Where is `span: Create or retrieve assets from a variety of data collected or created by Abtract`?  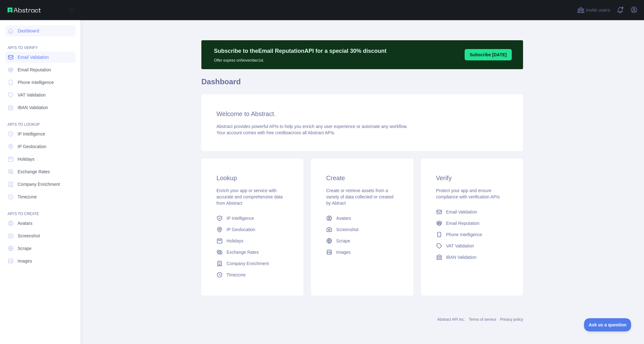
span: Create or retrieve assets from a variety of data collected or created by Abtract is located at coordinates (360, 197).